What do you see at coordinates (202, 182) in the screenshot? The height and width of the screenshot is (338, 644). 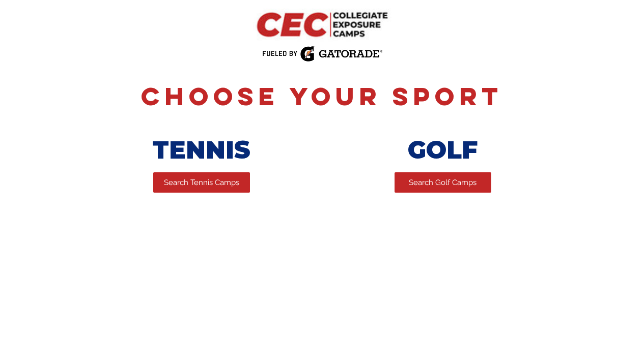 I see `a: Search Tennis Camps` at bounding box center [202, 182].